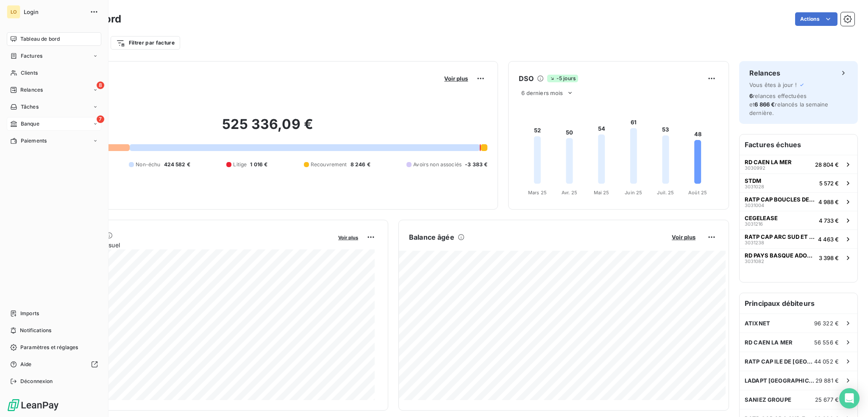  What do you see at coordinates (755, 168) in the screenshot?
I see `span: 3030992` at bounding box center [755, 168].